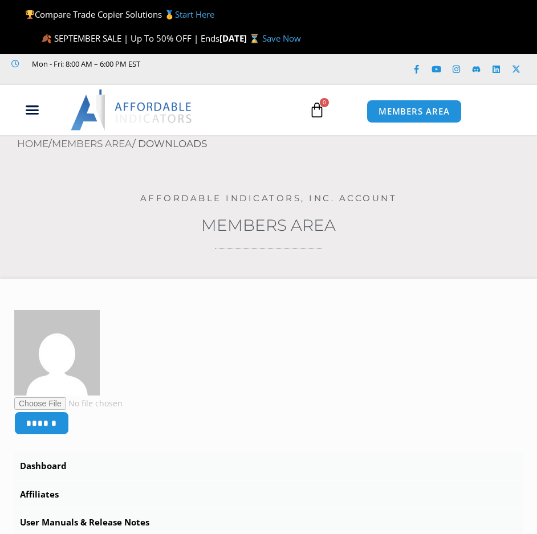  Describe the element at coordinates (84, 64) in the screenshot. I see `span: Mon - Fri: 8:00 AM – 6:00 PM EST` at that location.